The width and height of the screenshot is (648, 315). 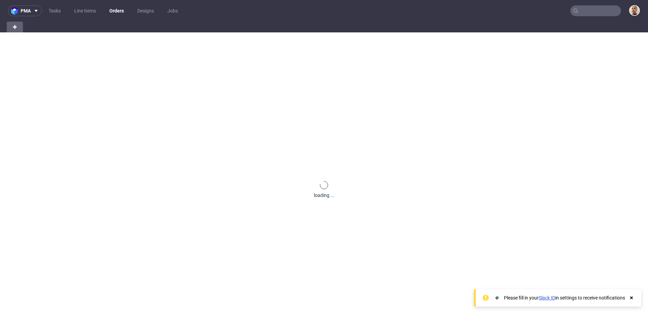 I want to click on a: Tasks, so click(x=55, y=11).